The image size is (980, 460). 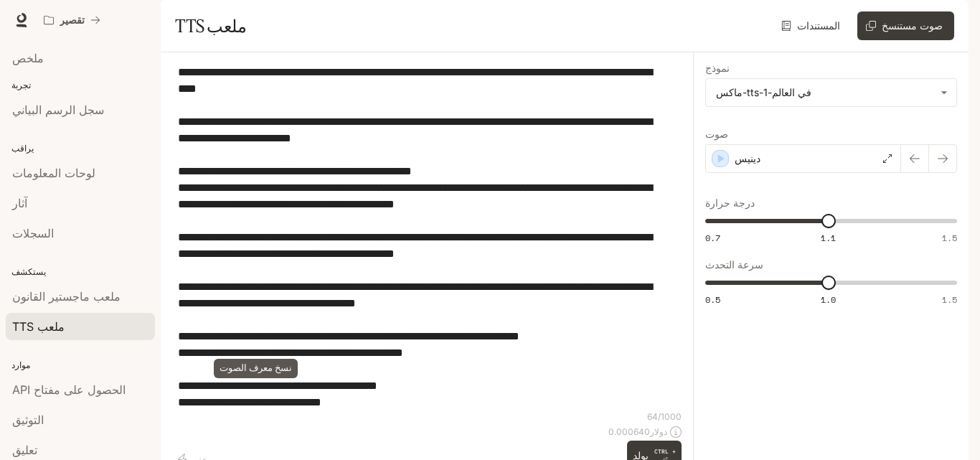 What do you see at coordinates (72, 20) in the screenshot?
I see `button: جميع مساحات العمل` at bounding box center [72, 20].